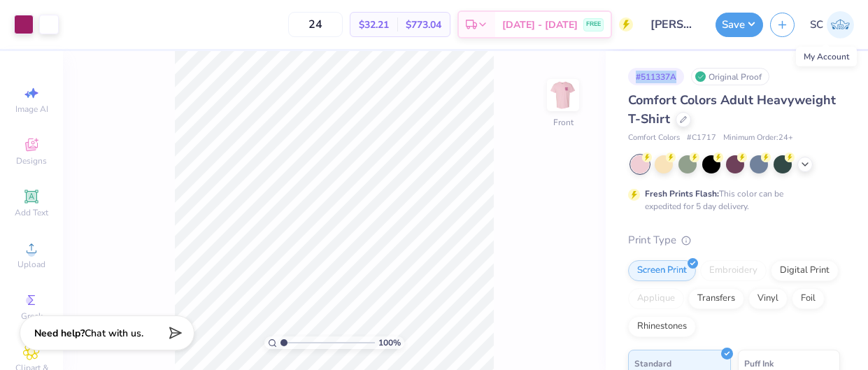 This screenshot has width=868, height=370. I want to click on div: Screen Print, so click(662, 271).